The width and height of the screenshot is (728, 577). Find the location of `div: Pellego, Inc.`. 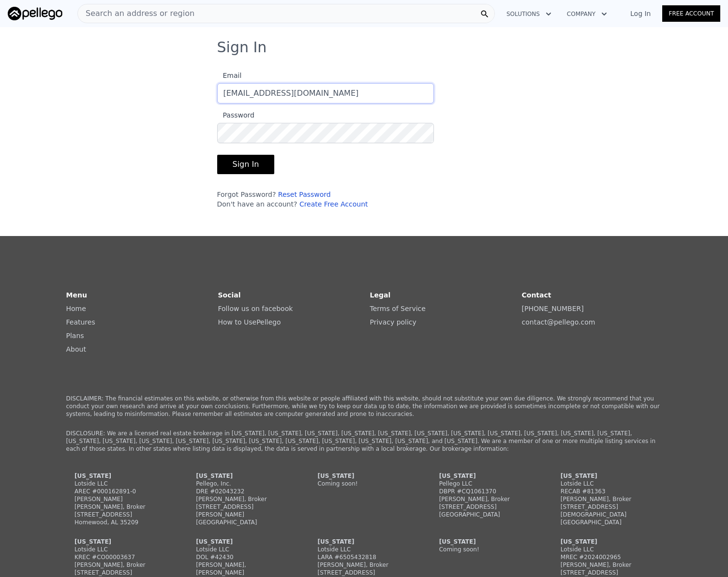

div: Pellego, Inc. is located at coordinates (242, 484).